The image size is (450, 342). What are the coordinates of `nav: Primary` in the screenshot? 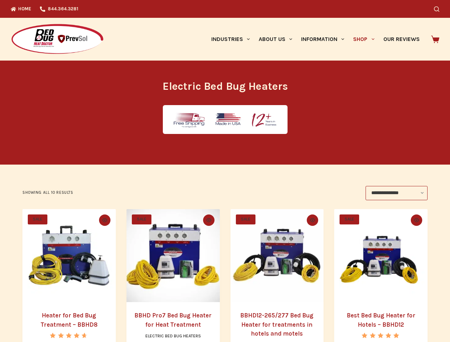 It's located at (315, 39).